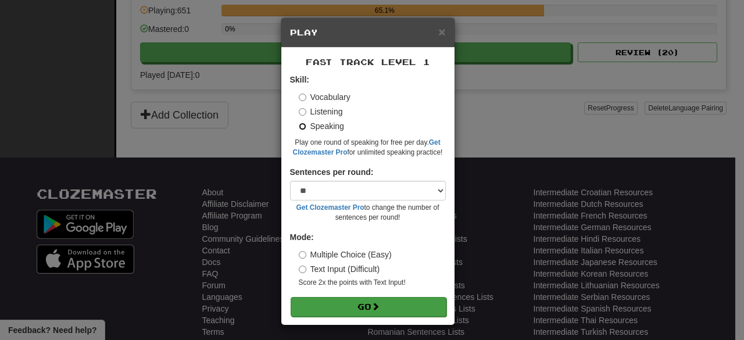  What do you see at coordinates (302, 255) in the screenshot?
I see `input: Multiple Choice (Easy)` at bounding box center [302, 255].